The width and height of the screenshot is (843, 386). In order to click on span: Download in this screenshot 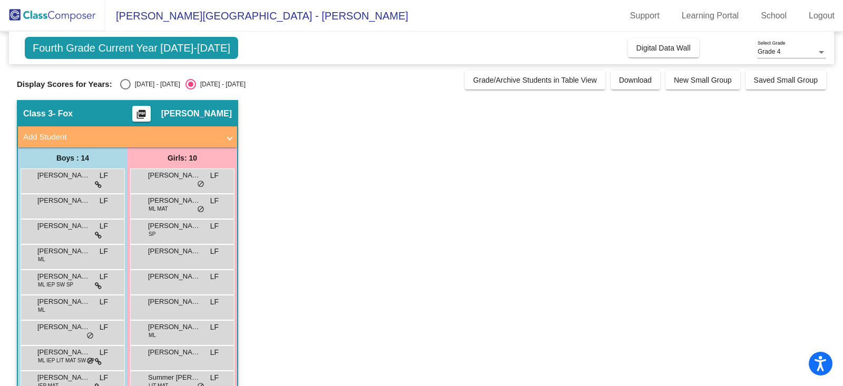, I will do `click(635, 80)`.